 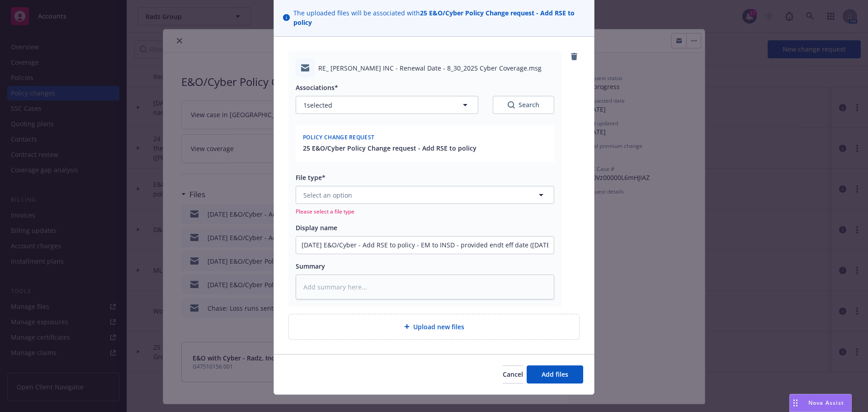 What do you see at coordinates (425, 245) in the screenshot?
I see `input: Add display name here...` at bounding box center [425, 245].